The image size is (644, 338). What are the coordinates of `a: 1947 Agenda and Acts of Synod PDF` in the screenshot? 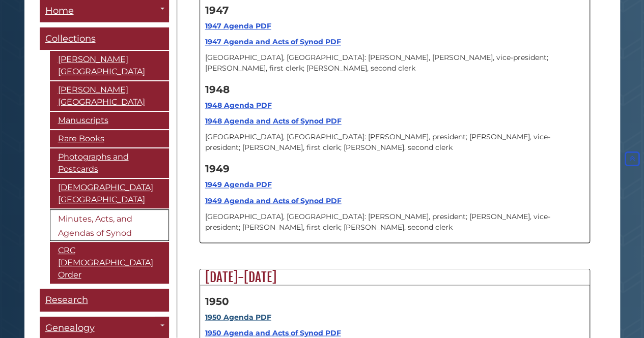 It's located at (272, 42).